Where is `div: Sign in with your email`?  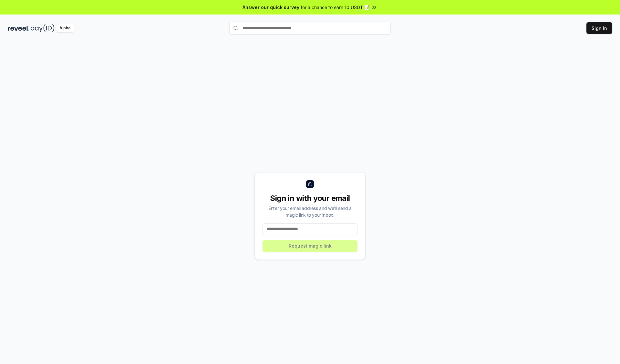 div: Sign in with your email is located at coordinates (310, 198).